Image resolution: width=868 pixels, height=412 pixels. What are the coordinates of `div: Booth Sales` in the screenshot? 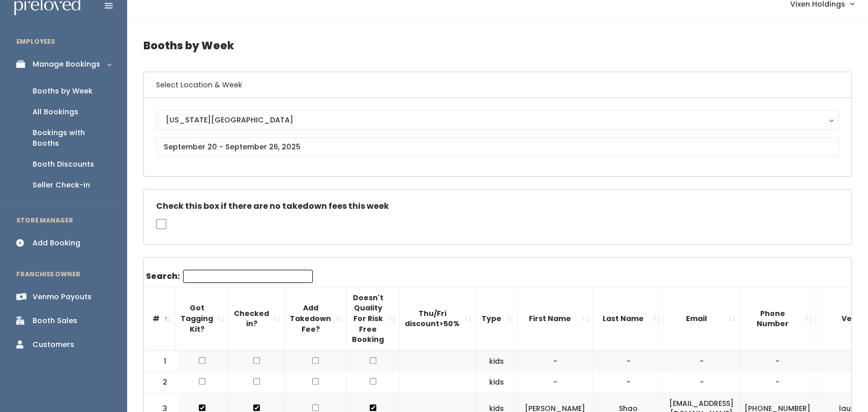 It's located at (55, 321).